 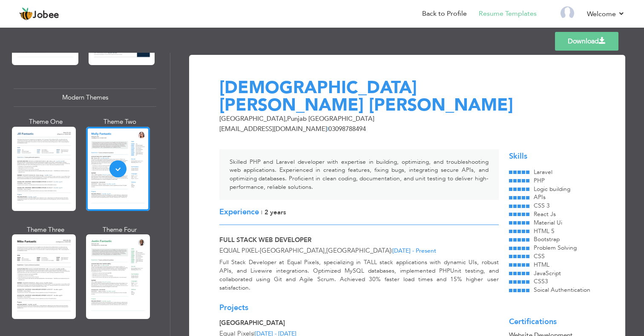 What do you see at coordinates (552, 156) in the screenshot?
I see `div: Skills` at bounding box center [552, 156].